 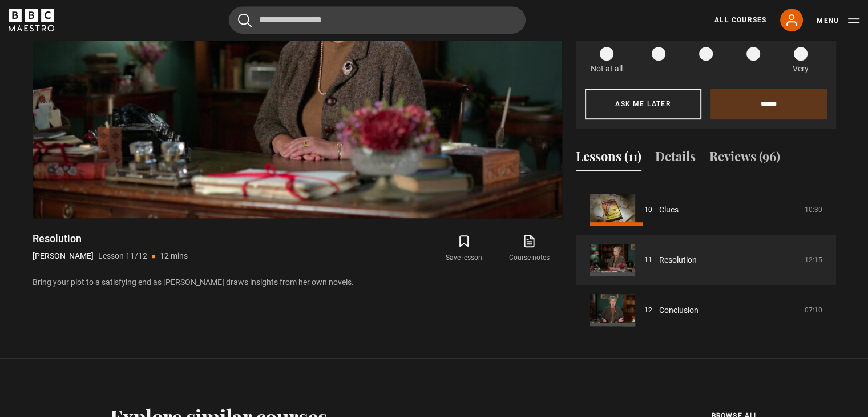 I want to click on a: All Courses, so click(x=740, y=20).